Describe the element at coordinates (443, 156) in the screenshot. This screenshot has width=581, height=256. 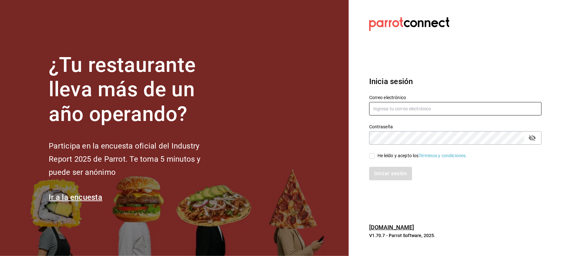
I see `a: Términos y condiciones.` at that location.